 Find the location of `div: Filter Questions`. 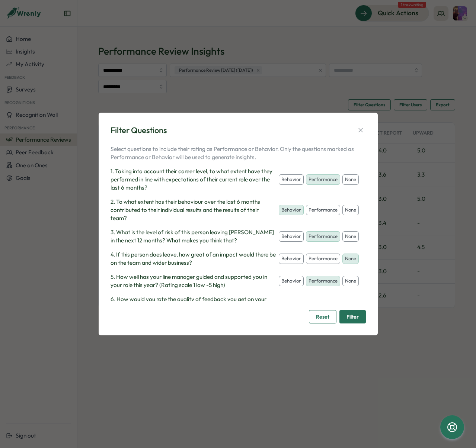

div: Filter Questions is located at coordinates (138, 130).